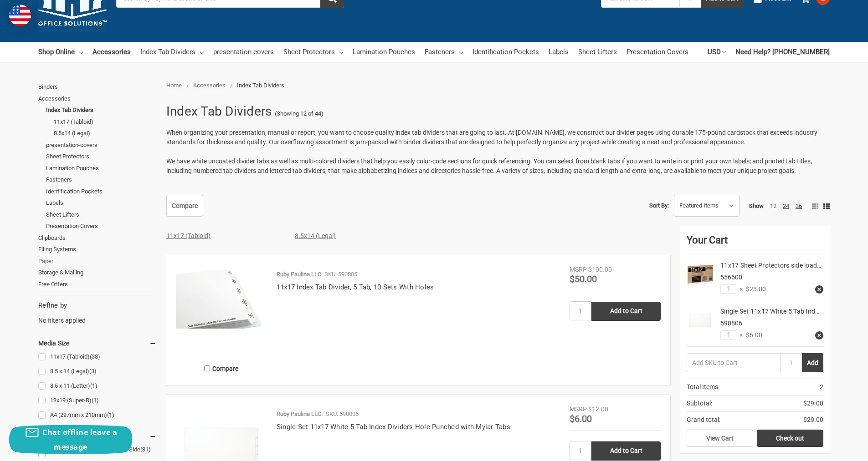 This screenshot has height=461, width=868. Describe the element at coordinates (97, 344) in the screenshot. I see `h5: Media Size` at that location.